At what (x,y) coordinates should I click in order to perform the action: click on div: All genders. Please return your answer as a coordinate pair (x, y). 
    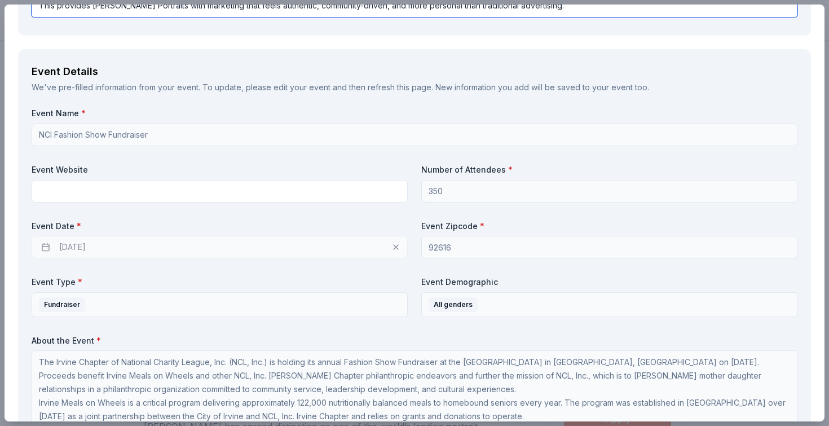
    Looking at the image, I should click on (453, 305).